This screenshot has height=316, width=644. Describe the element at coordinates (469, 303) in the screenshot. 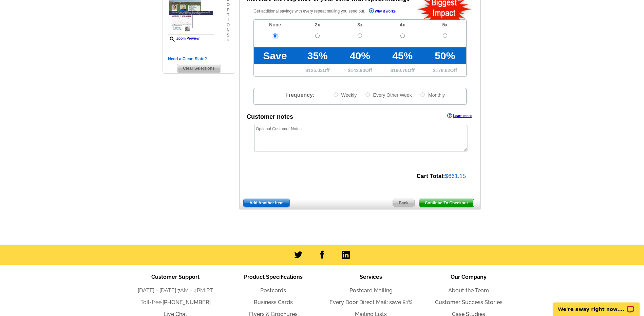

I see `a: Customer Success Stories` at that location.